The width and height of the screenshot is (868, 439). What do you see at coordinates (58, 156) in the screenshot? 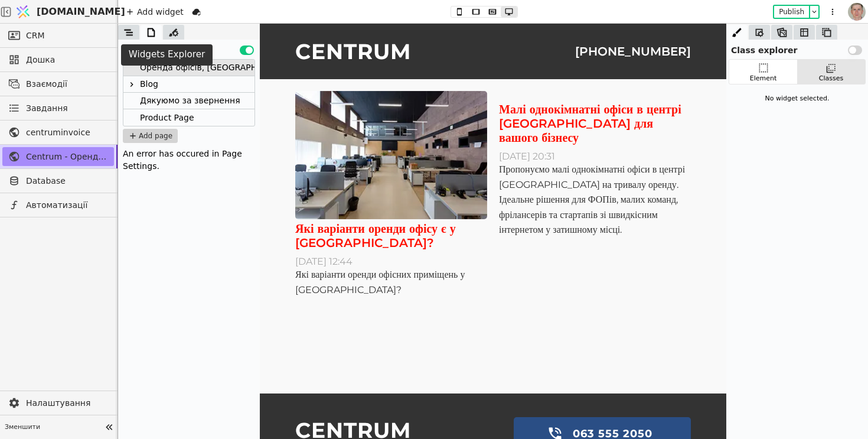
I see `a: Centrum - Оренда офісних приміщень` at bounding box center [58, 156].